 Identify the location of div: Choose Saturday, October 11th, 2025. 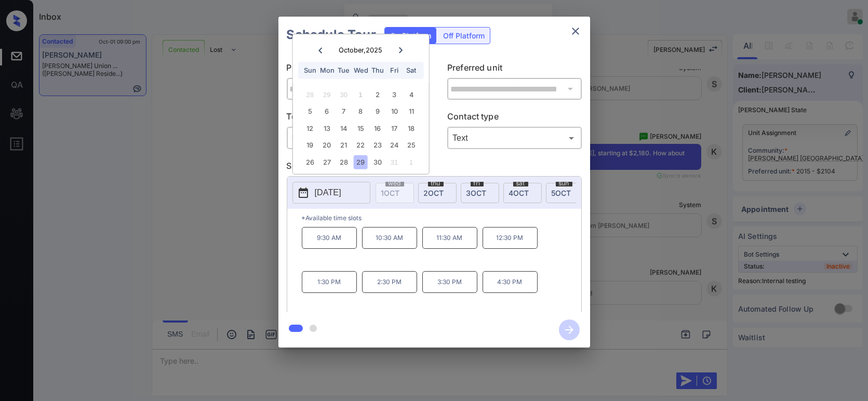
(411, 111).